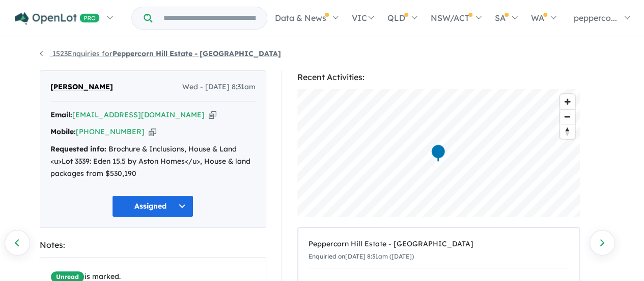  Describe the element at coordinates (567, 101) in the screenshot. I see `span: Zoom in` at that location.